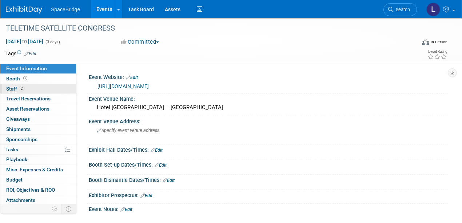 The image size is (462, 223). Describe the element at coordinates (268, 164) in the screenshot. I see `div: Booth Set-up Dates/Times:` at that location.